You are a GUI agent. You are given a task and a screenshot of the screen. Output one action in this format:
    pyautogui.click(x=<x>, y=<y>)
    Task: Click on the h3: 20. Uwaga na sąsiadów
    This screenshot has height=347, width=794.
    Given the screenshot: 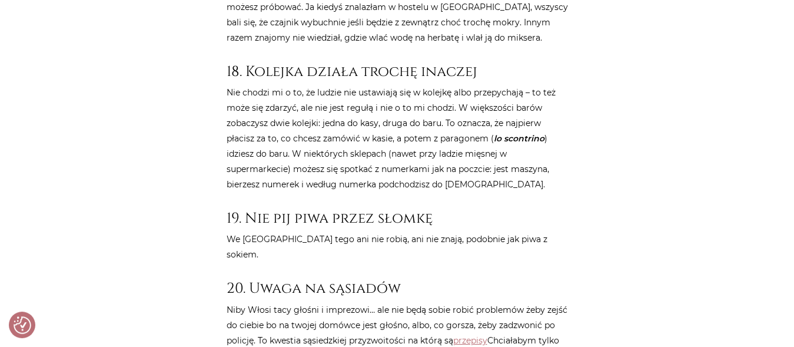 What is the action you would take?
    pyautogui.click(x=397, y=288)
    